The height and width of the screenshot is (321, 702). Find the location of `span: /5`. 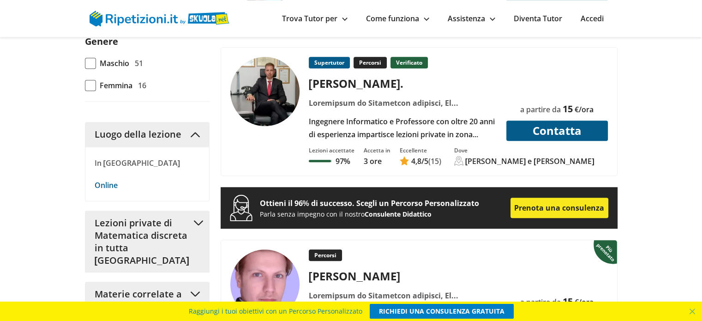

span: /5 is located at coordinates (420, 161).